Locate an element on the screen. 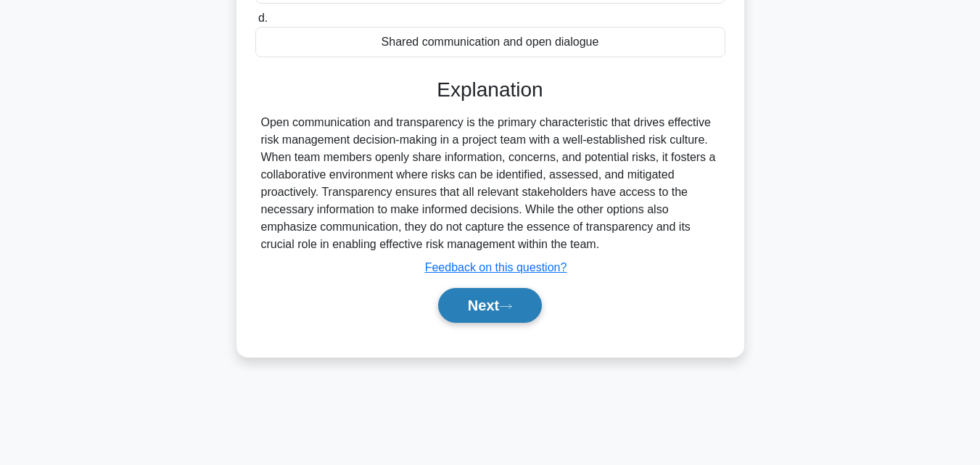 The height and width of the screenshot is (465, 980). div: Shared communication and open dialogue is located at coordinates (490, 42).